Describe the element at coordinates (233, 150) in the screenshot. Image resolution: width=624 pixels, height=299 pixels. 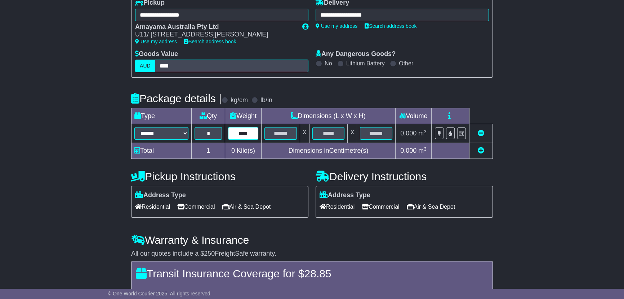
I see `span: 0` at that location.